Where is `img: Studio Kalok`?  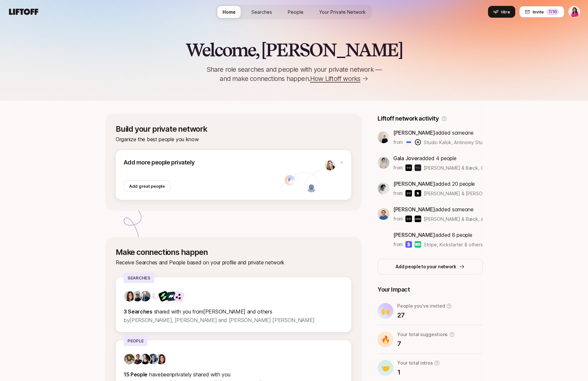
img: Studio Kalok is located at coordinates (409, 142).